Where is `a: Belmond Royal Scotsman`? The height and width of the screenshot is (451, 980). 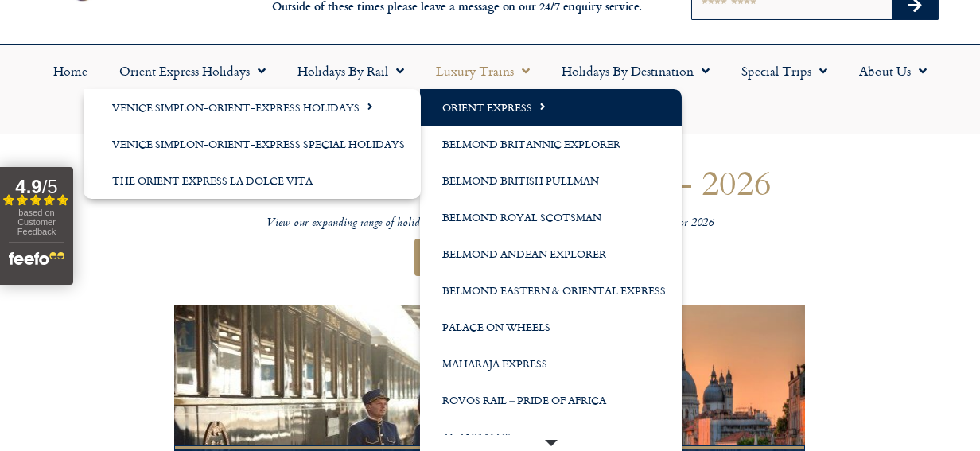
a: Belmond Royal Scotsman is located at coordinates (551, 217).